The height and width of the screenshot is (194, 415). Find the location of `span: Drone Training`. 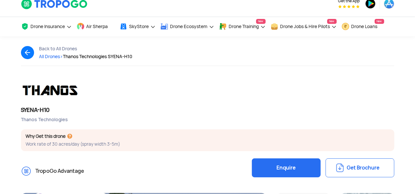

span: Drone Training is located at coordinates (244, 27).